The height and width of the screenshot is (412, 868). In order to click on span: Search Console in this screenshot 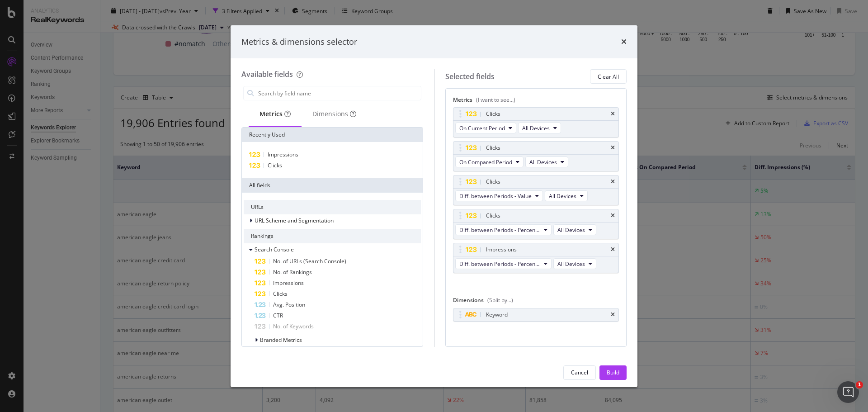, I will do `click(274, 250)`.